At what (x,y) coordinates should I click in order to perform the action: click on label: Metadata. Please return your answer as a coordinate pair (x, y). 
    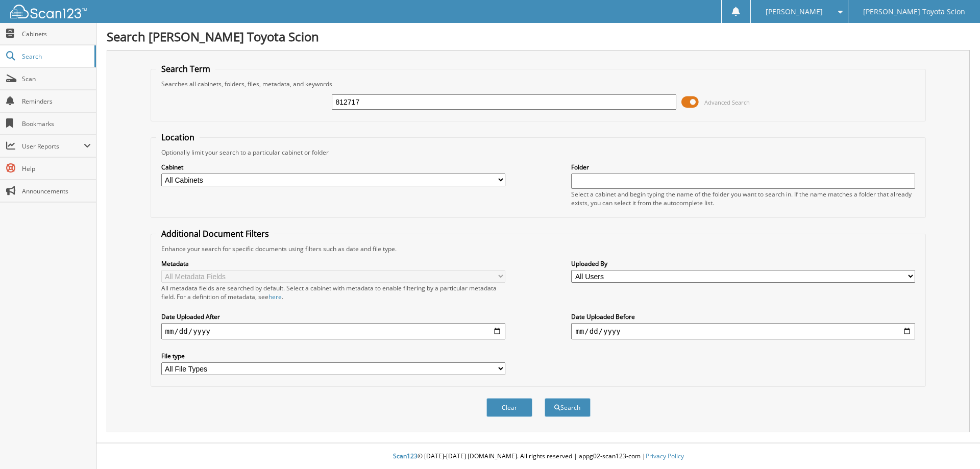
    Looking at the image, I should click on (333, 263).